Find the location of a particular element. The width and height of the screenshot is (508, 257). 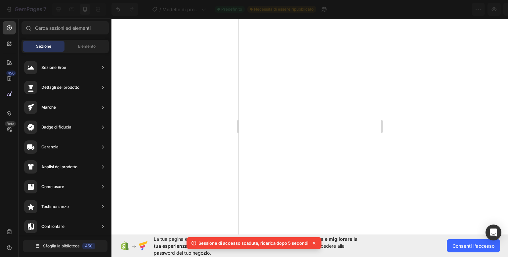

font: Beta is located at coordinates (10, 124).